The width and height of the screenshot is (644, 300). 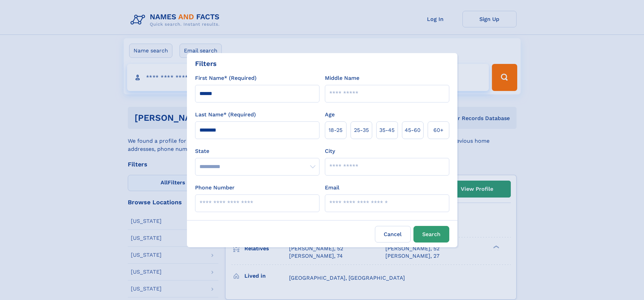 I want to click on label: Cancel, so click(x=393, y=234).